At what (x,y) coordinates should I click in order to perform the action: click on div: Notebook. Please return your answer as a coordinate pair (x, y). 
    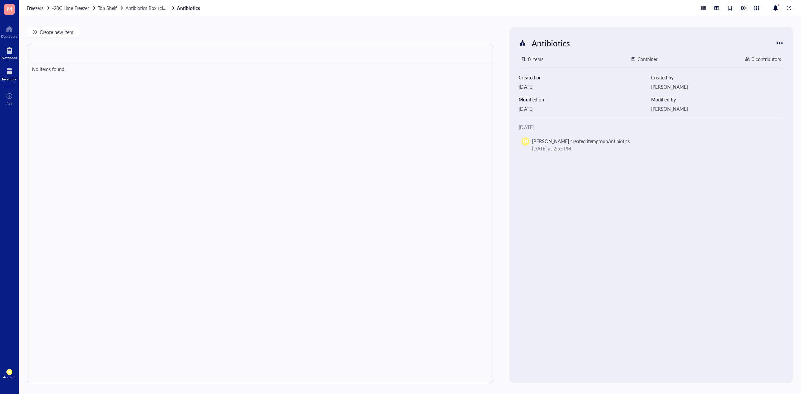
    Looking at the image, I should click on (9, 58).